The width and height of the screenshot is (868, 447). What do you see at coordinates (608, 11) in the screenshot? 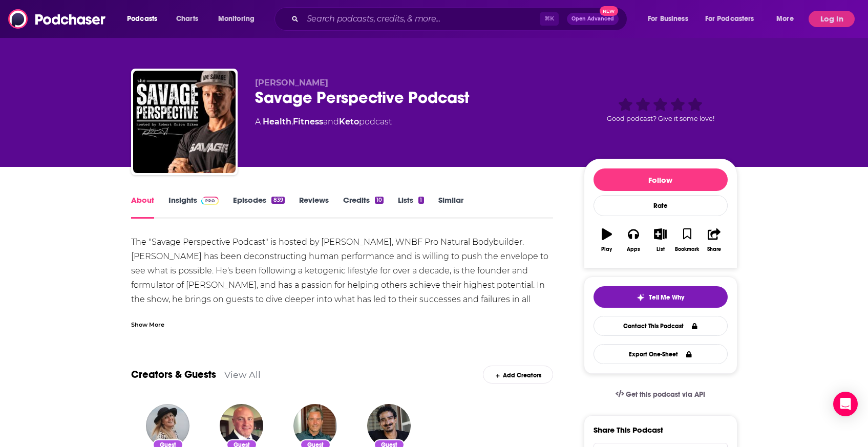
I see `span: New` at bounding box center [608, 11].